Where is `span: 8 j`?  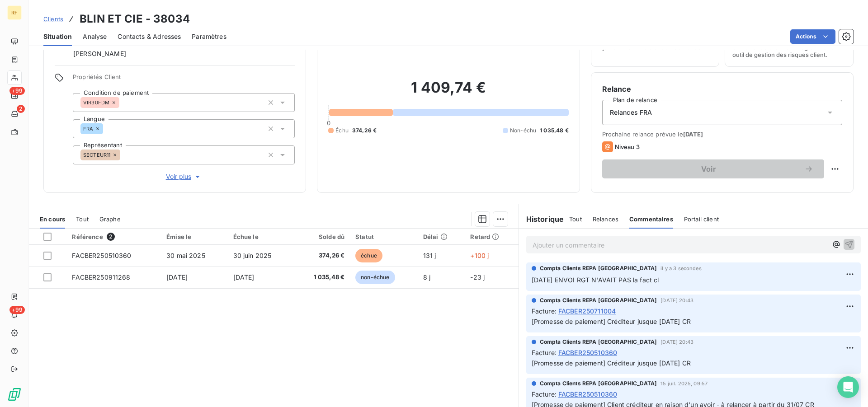 span: 8 j is located at coordinates (427, 277).